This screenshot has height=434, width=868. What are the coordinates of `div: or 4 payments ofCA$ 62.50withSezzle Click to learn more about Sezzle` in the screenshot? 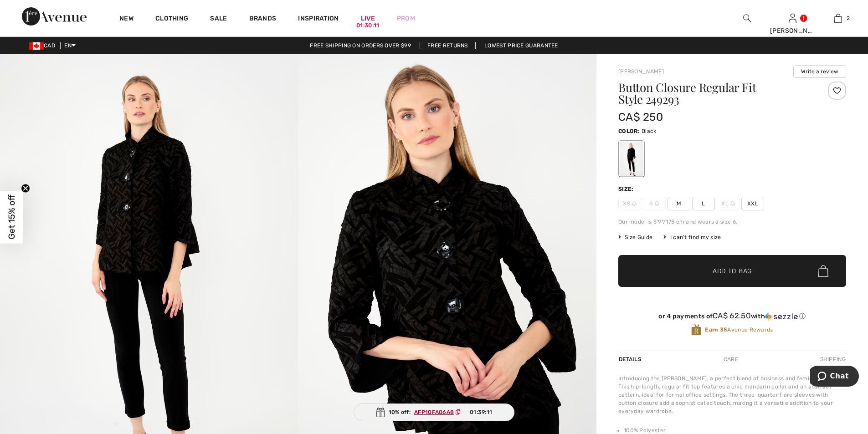 It's located at (732, 317).